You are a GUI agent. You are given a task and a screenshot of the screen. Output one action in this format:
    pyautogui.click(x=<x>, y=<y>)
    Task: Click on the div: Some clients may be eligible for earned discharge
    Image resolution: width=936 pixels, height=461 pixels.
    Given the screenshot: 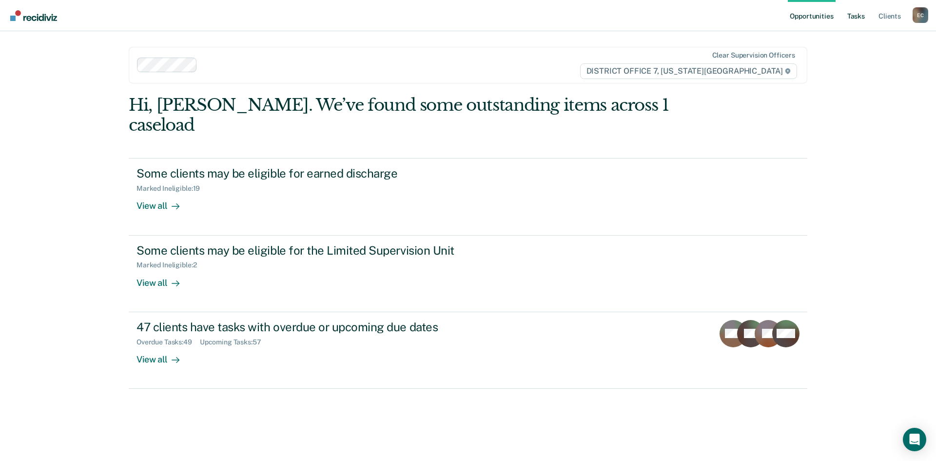 What is the action you would take?
    pyautogui.click(x=308, y=173)
    